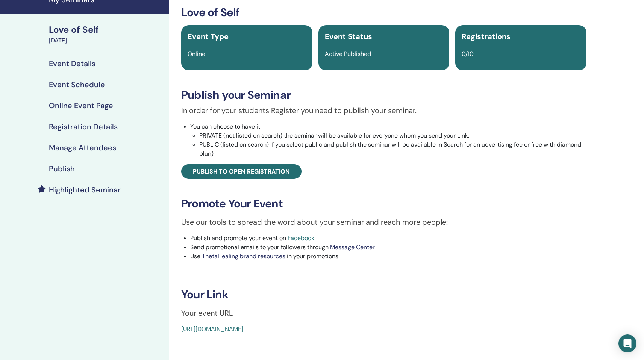  What do you see at coordinates (82, 148) in the screenshot?
I see `h4: Manage Attendees` at bounding box center [82, 148].